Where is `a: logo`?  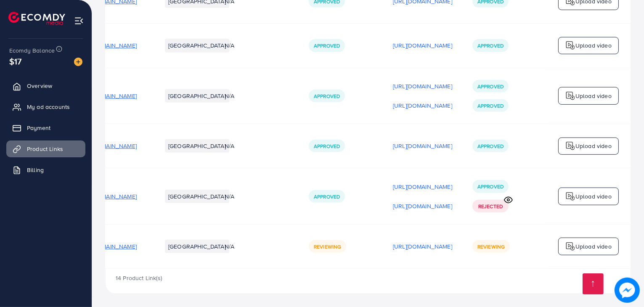 a: logo is located at coordinates (37, 18).